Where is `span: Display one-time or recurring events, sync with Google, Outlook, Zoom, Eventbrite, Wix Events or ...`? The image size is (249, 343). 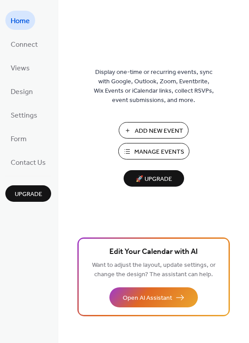 span: Display one-time or recurring events, sync with Google, Outlook, Zoom, Eventbrite, Wix Events or ... is located at coordinates (154, 86).